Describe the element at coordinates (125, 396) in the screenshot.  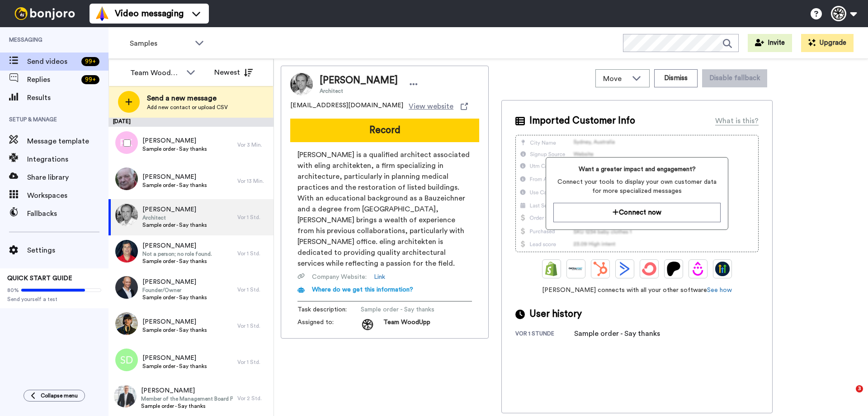
I see `img: c3520008-3302-4a44-b58f-ab9587b9bcc2.jpg` at that location.